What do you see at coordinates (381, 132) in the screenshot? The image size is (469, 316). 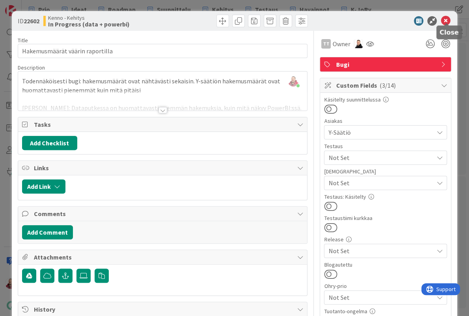 I see `span: Y-Säätiö` at bounding box center [381, 132].